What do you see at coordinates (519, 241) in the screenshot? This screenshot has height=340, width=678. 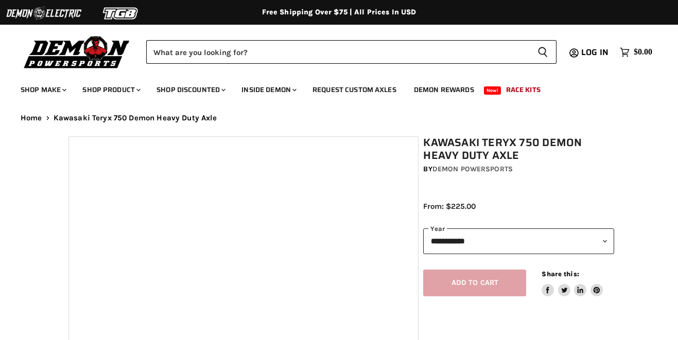 I see `select: year` at bounding box center [519, 241].